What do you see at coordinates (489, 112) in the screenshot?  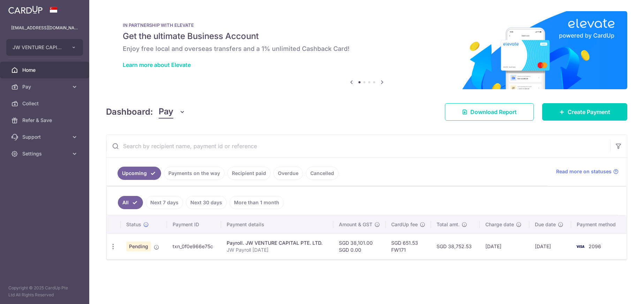 I see `a: Download Report` at bounding box center [489, 112].